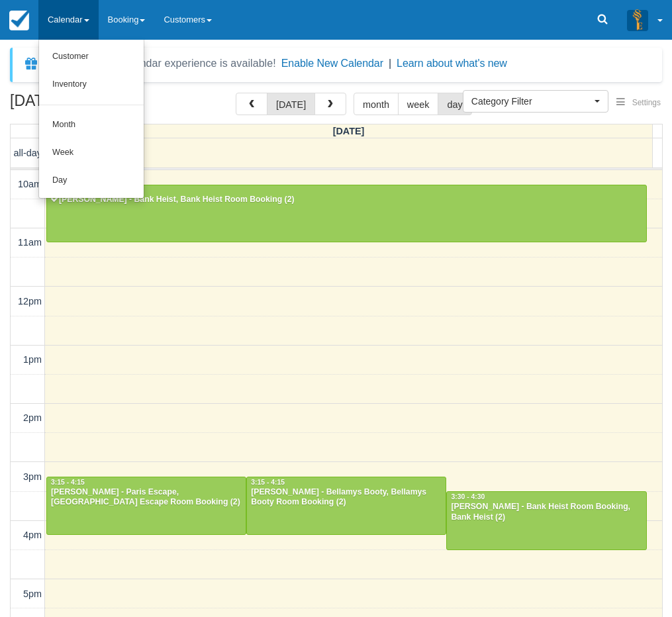  Describe the element at coordinates (92, 85) in the screenshot. I see `a: Inventory` at that location.